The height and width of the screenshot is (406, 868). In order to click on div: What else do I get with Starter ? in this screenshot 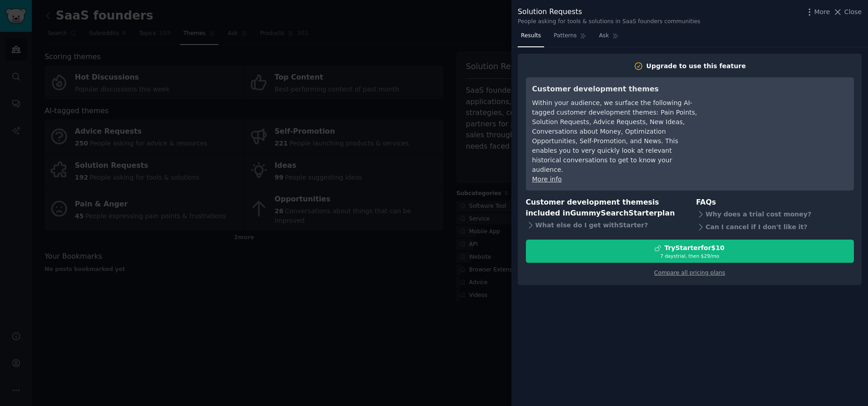, I will do `click(605, 226)`.